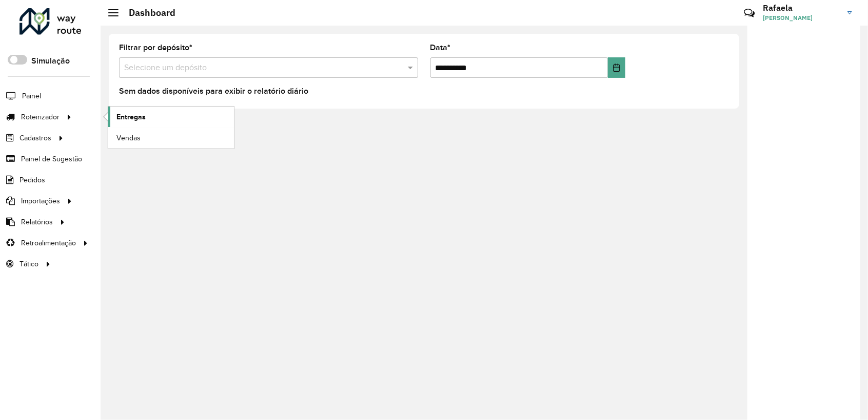 Image resolution: width=868 pixels, height=420 pixels. I want to click on label: Simulação, so click(50, 61).